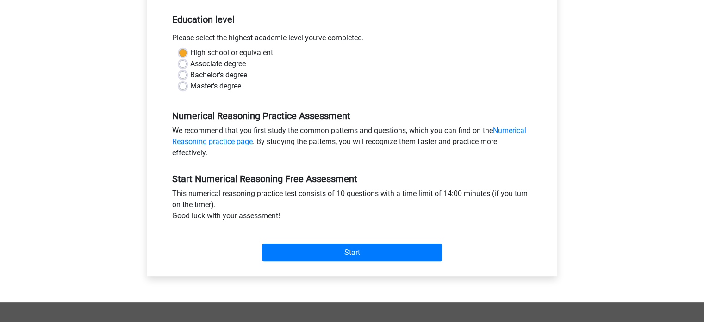 This screenshot has height=322, width=704. What do you see at coordinates (231, 53) in the screenshot?
I see `label: High school or equivalent` at bounding box center [231, 53].